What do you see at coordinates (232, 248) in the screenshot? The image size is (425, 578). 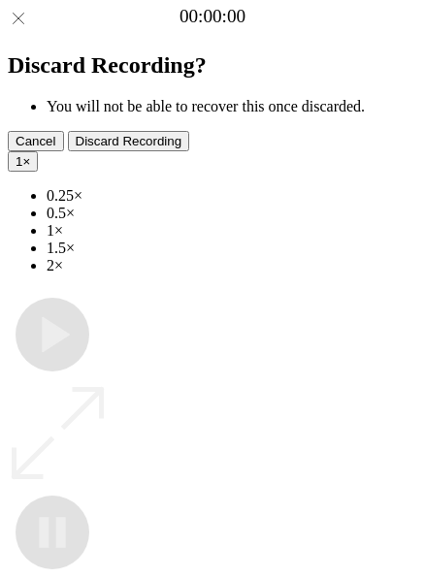 I see `li: 1.5×` at bounding box center [232, 248].